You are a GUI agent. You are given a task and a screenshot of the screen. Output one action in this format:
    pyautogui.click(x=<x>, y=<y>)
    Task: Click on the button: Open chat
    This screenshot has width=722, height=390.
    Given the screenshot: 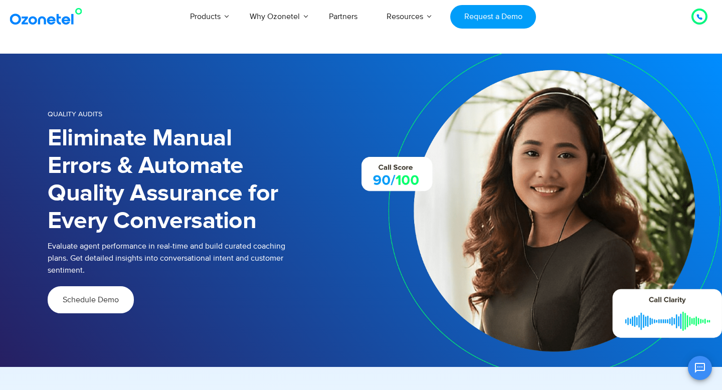 What is the action you would take?
    pyautogui.click(x=700, y=368)
    